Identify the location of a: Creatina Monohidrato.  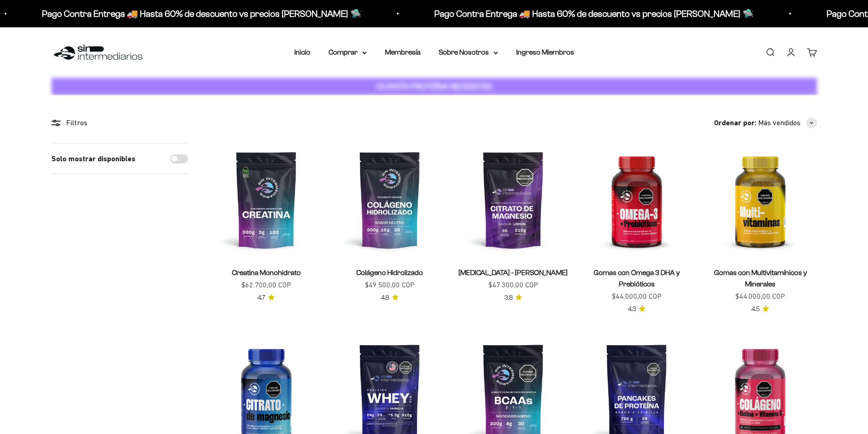
(266, 273).